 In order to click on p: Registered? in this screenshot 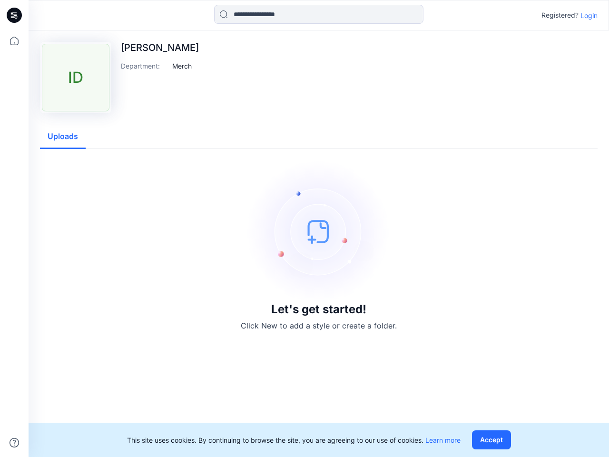, I will do `click(560, 15)`.